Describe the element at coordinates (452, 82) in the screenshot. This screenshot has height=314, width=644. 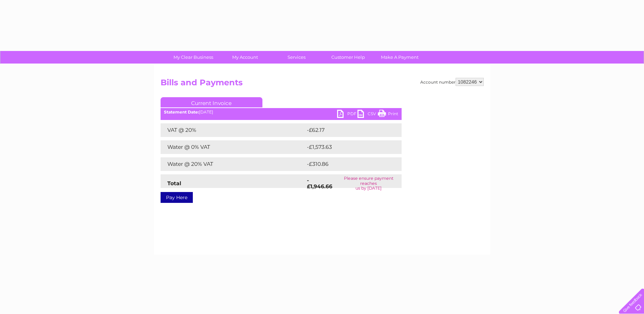
I see `div: Account number` at that location.